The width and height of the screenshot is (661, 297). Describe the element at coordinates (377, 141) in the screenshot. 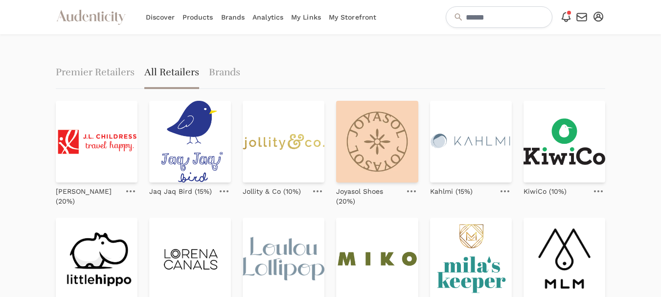

I see `img: da055878049b6d7dee11e1452f94f521.jpg` at that location.